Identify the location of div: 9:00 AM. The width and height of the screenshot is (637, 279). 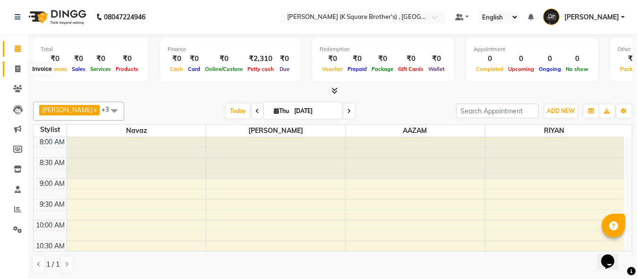
(52, 183).